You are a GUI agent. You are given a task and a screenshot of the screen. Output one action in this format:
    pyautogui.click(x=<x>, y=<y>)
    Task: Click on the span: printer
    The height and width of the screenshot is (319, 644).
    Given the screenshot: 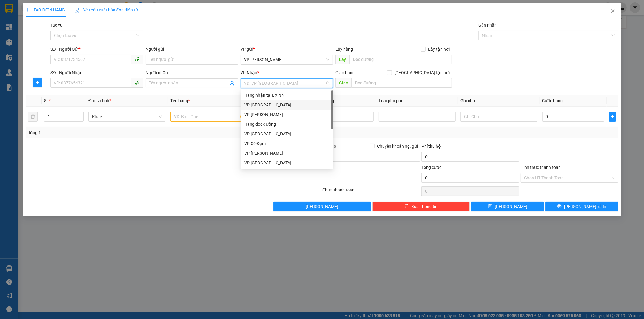 What is the action you would take?
    pyautogui.click(x=559, y=206)
    